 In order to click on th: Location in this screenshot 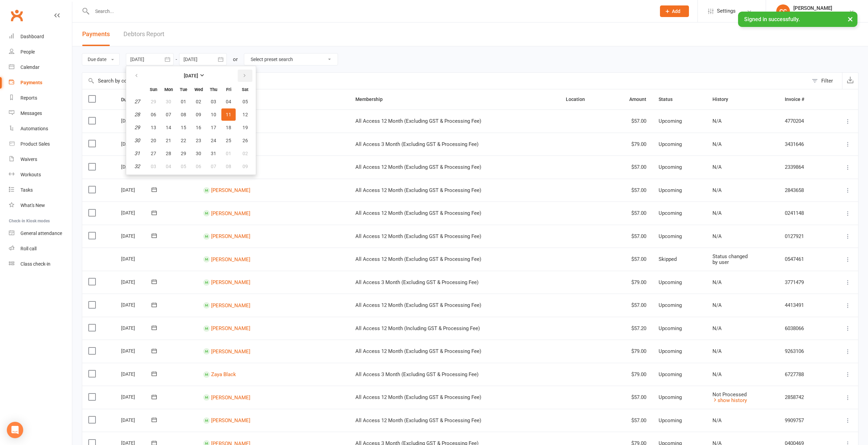, I will do `click(584, 100)`.